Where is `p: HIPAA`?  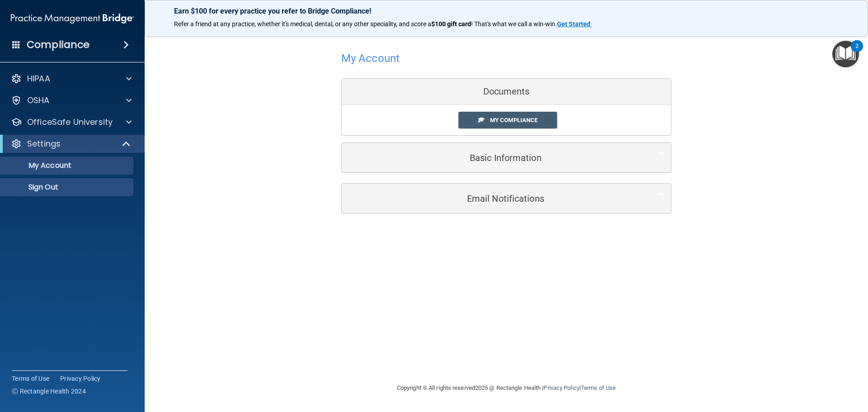 p: HIPAA is located at coordinates (38, 78).